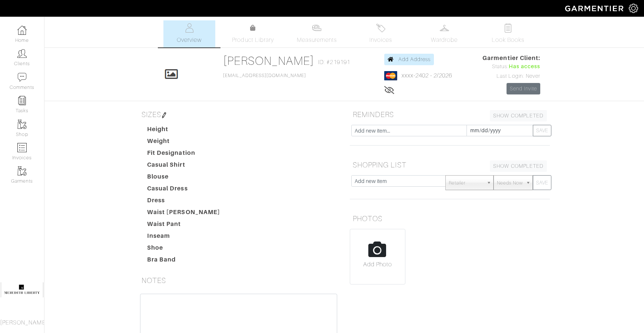 The image size is (644, 333). What do you see at coordinates (380, 34) in the screenshot?
I see `a: Invoices` at bounding box center [380, 34].